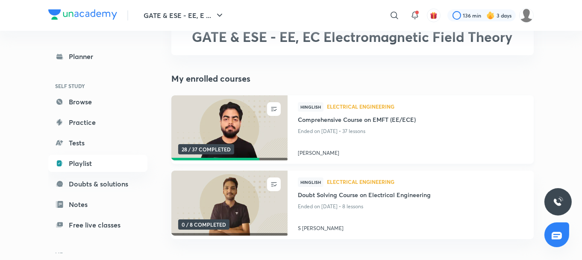  What do you see at coordinates (352, 79) in the screenshot?
I see `h4: My enrolled courses` at bounding box center [352, 79].